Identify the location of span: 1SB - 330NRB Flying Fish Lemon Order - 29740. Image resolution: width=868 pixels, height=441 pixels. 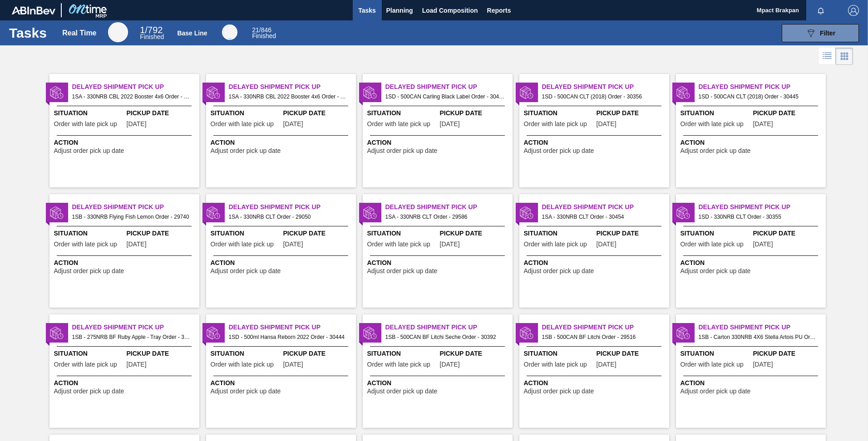
(132, 217).